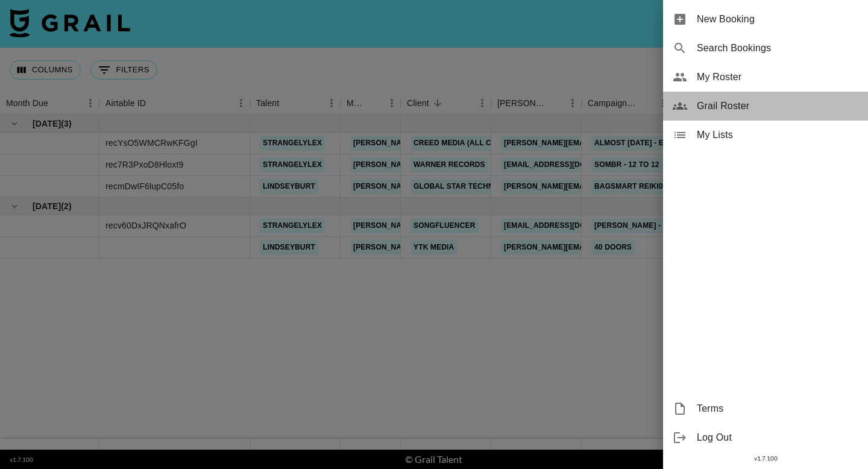 The height and width of the screenshot is (469, 868). Describe the element at coordinates (778, 77) in the screenshot. I see `span: My Roster` at that location.